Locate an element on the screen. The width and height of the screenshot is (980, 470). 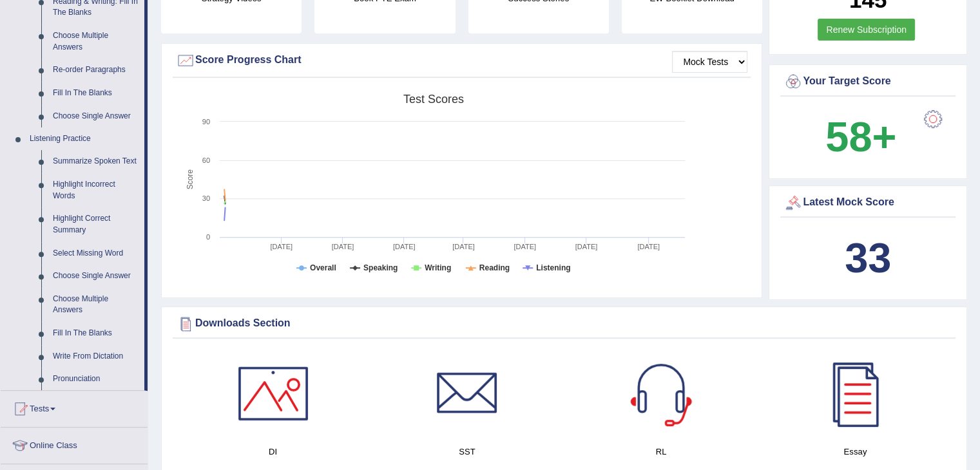
a: Highlight Correct Summary is located at coordinates (95, 224).